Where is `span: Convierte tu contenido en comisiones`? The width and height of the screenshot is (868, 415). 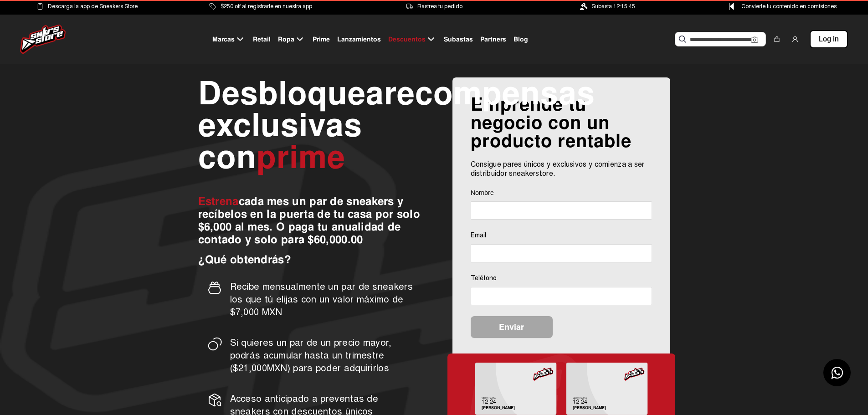 span: Convierte tu contenido en comisiones is located at coordinates (789, 6).